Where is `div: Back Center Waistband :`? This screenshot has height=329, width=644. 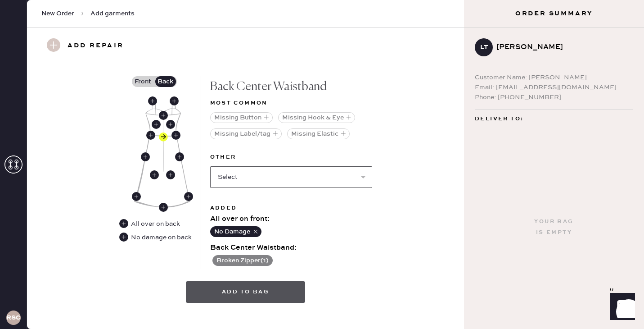
div: Back Center Waistband : is located at coordinates (291, 248).